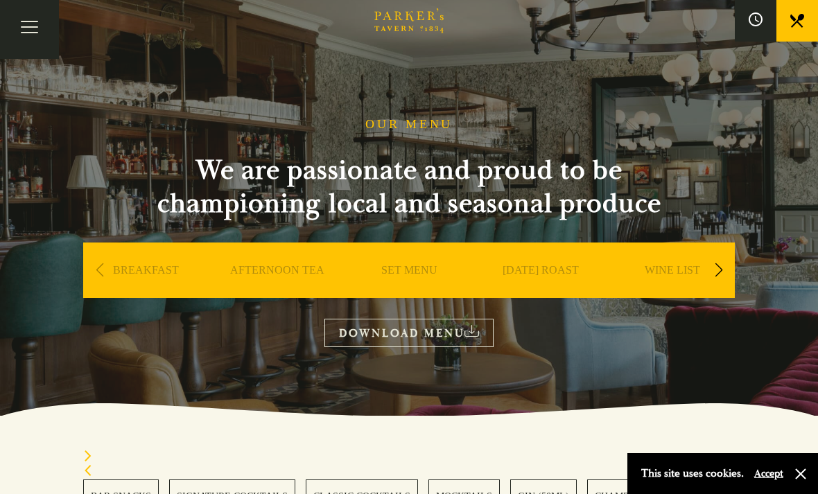 The height and width of the screenshot is (494, 818). I want to click on a: AFTERNOON TEA, so click(277, 291).